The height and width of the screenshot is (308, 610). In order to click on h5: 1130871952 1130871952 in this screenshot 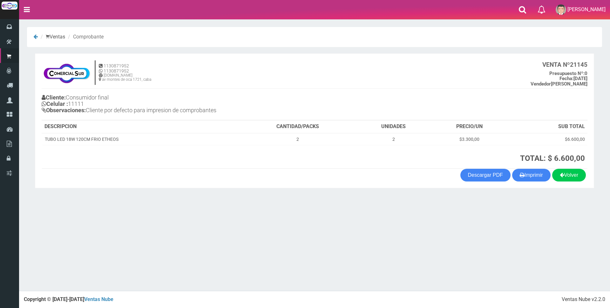, I will do `click(125, 68)`.